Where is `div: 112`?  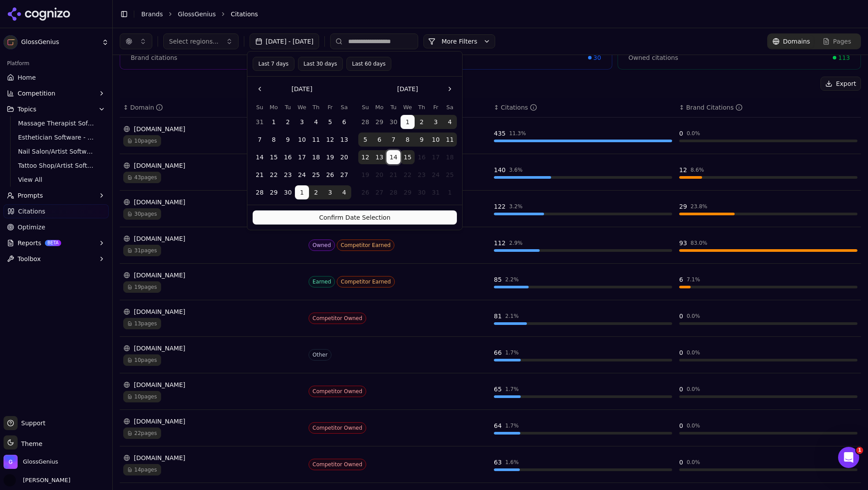 div: 112 is located at coordinates (500, 243).